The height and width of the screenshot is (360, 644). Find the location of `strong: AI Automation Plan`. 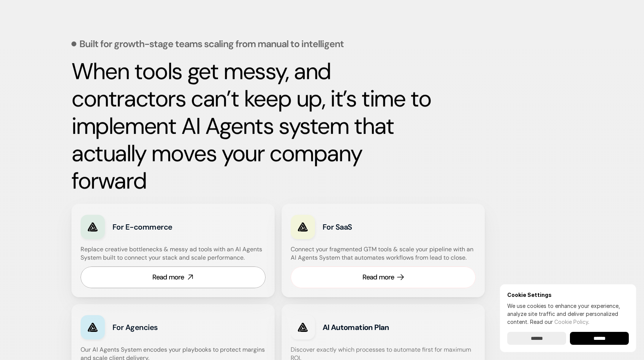

strong: AI Automation Plan is located at coordinates (356, 327).